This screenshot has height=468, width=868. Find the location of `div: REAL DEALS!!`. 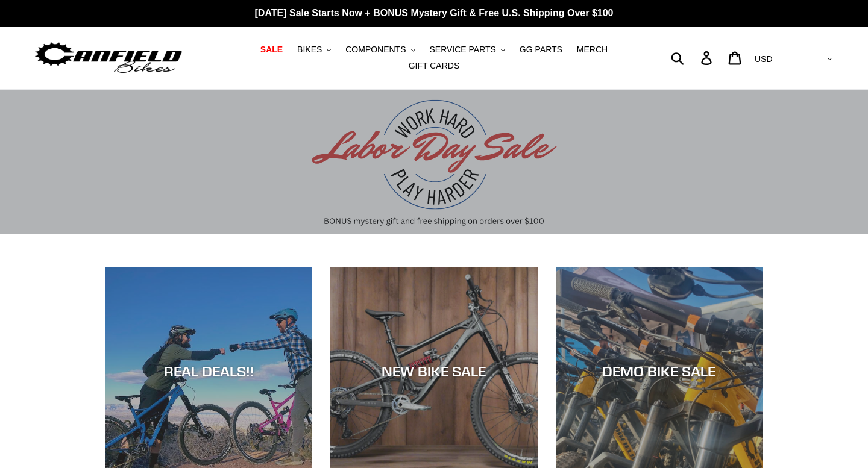

div: REAL DEALS!! is located at coordinates (209, 370).